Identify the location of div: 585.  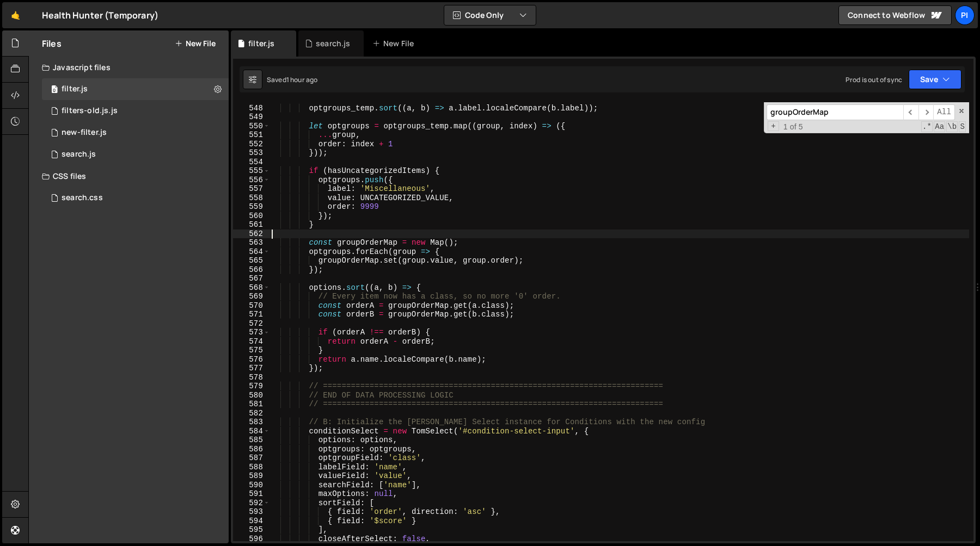
(251, 440).